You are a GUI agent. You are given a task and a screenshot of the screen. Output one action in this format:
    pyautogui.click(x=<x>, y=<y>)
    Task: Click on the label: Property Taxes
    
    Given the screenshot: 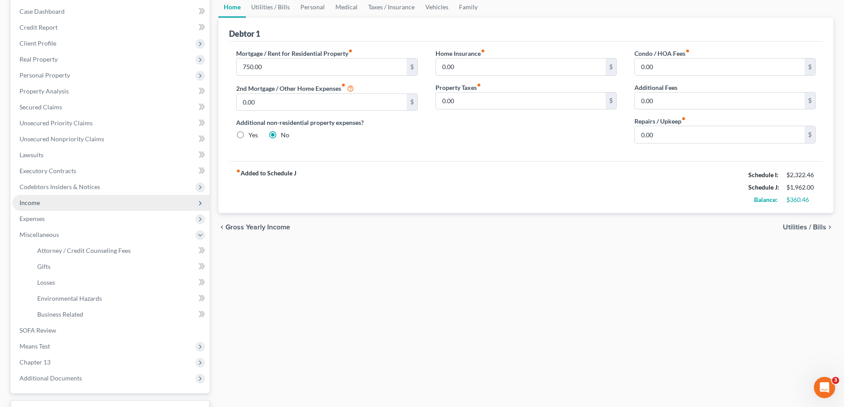 What is the action you would take?
    pyautogui.click(x=458, y=87)
    